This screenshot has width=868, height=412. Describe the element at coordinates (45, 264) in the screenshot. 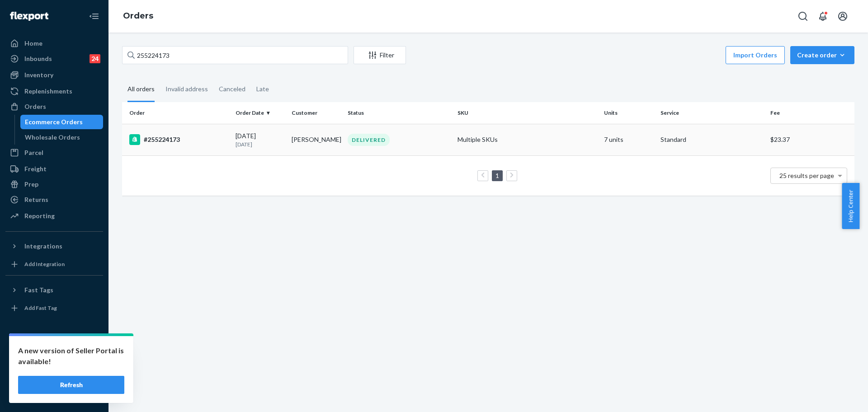

I see `div: Add Integration` at that location.